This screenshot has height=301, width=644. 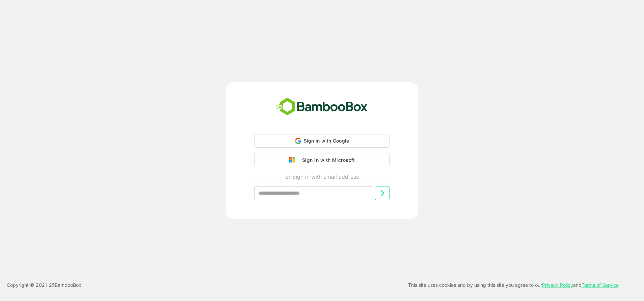 I want to click on p: Copyright © 2021- 25 BambooBox, so click(x=44, y=285).